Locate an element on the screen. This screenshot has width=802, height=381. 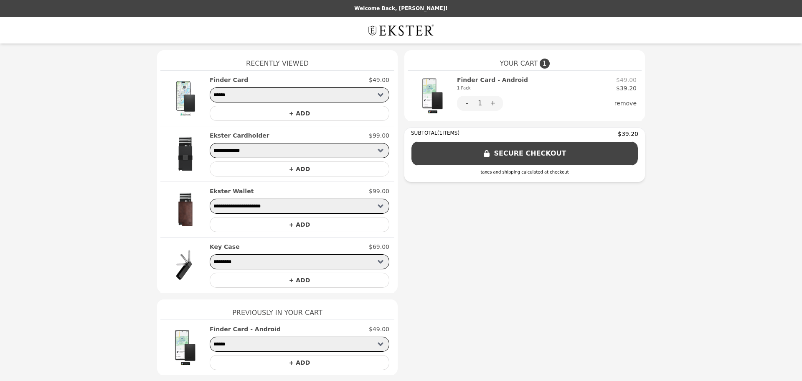
h1: Previously In Your Cart is located at coordinates (277, 309).